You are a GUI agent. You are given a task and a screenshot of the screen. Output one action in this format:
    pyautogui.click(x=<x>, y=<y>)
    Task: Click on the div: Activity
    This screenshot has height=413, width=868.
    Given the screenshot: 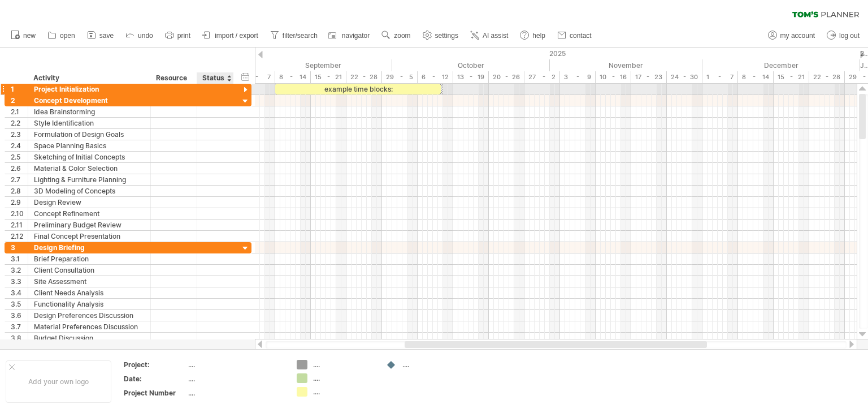 What is the action you would take?
    pyautogui.click(x=89, y=78)
    